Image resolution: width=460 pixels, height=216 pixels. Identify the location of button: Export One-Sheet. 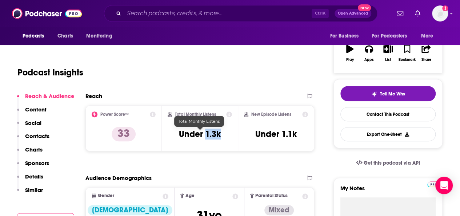
(388, 134).